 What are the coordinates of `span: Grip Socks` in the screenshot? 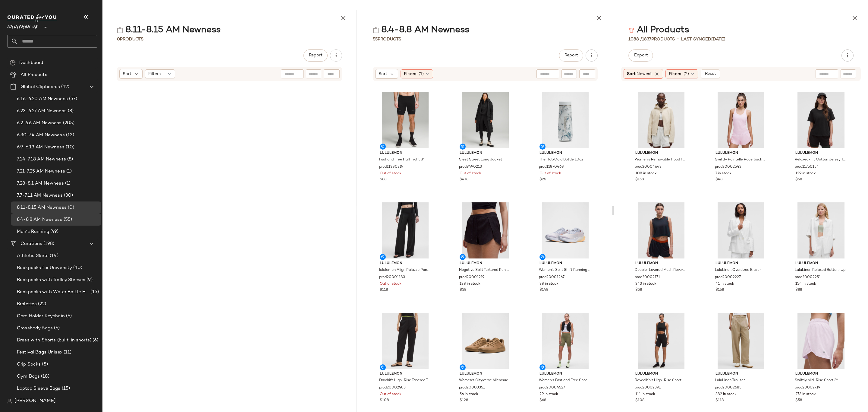 It's located at (28, 364).